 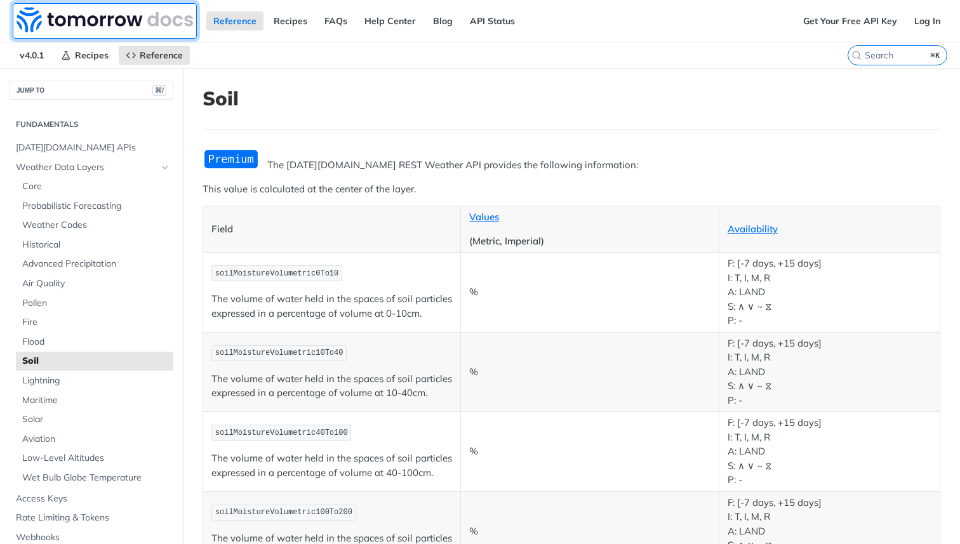 I want to click on span: Core, so click(x=96, y=187).